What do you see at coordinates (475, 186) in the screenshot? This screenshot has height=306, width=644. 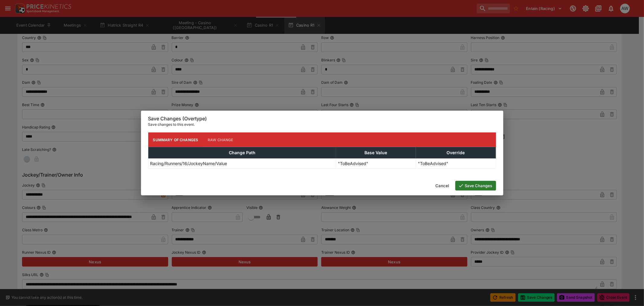 I see `button: Save Changes` at bounding box center [475, 186].